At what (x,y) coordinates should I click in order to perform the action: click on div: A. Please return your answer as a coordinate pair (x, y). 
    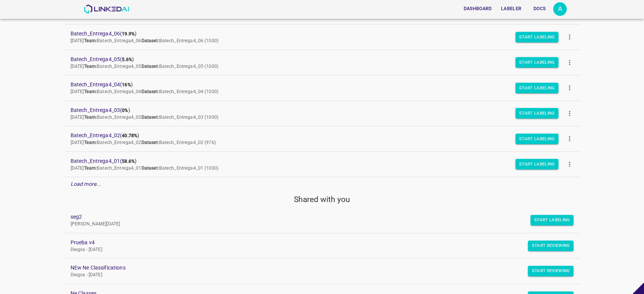
    Looking at the image, I should click on (560, 9).